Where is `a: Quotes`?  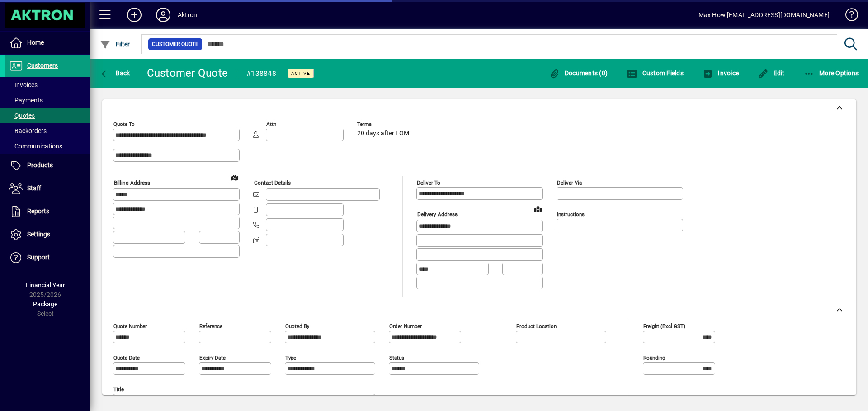 a: Quotes is located at coordinates (48, 115).